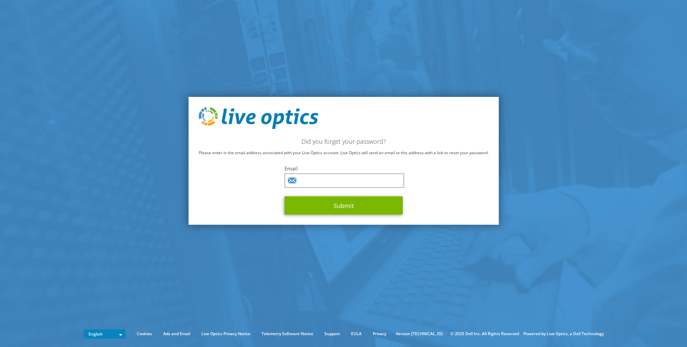 Image resolution: width=687 pixels, height=347 pixels. What do you see at coordinates (344, 141) in the screenshot?
I see `h2: Did you forget your password?` at bounding box center [344, 141].